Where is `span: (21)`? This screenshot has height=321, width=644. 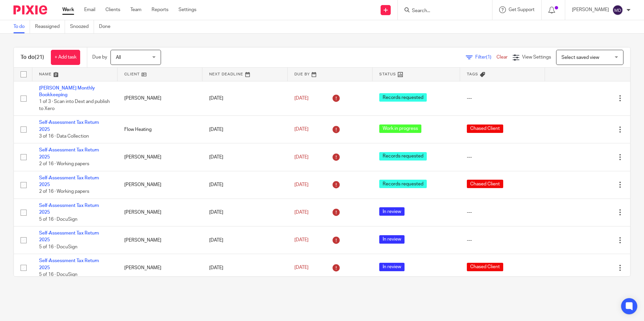 span: (21) is located at coordinates (40, 57).